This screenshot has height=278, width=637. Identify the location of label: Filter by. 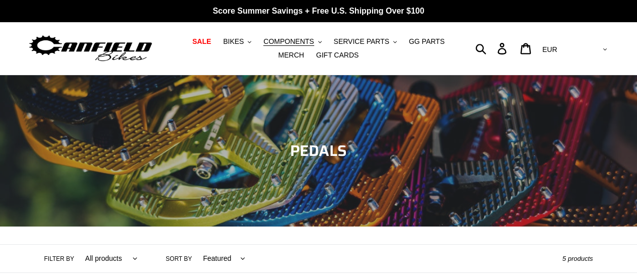
(59, 258).